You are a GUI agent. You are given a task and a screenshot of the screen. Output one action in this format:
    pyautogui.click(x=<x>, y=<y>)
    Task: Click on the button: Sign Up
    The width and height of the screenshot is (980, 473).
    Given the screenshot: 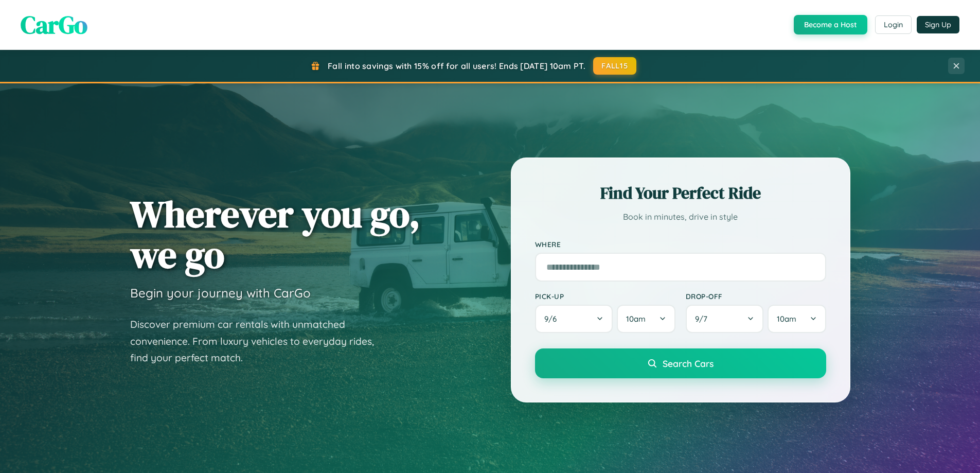 What is the action you would take?
    pyautogui.click(x=938, y=25)
    